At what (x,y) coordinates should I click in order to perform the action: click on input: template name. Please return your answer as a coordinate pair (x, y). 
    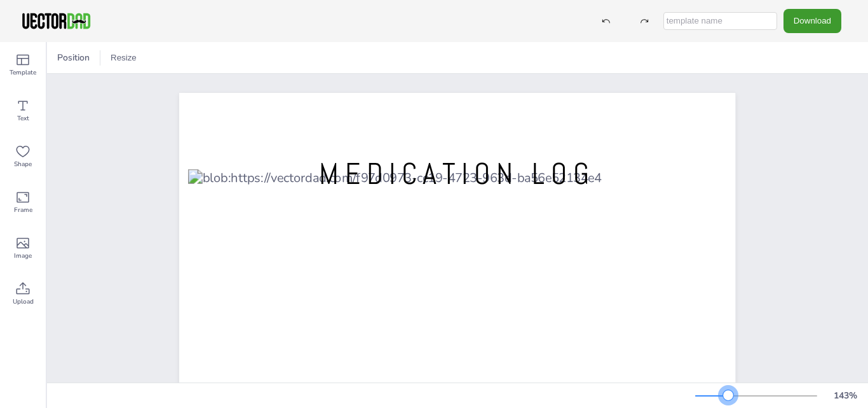
    Looking at the image, I should click on (720, 21).